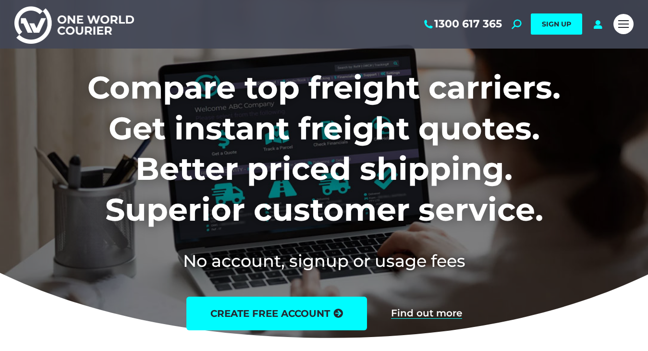 The width and height of the screenshot is (648, 351). I want to click on h1: Compare top freight carriers. Get instant freight quotes. Better priced shipping. Superior custom..., so click(324, 149).